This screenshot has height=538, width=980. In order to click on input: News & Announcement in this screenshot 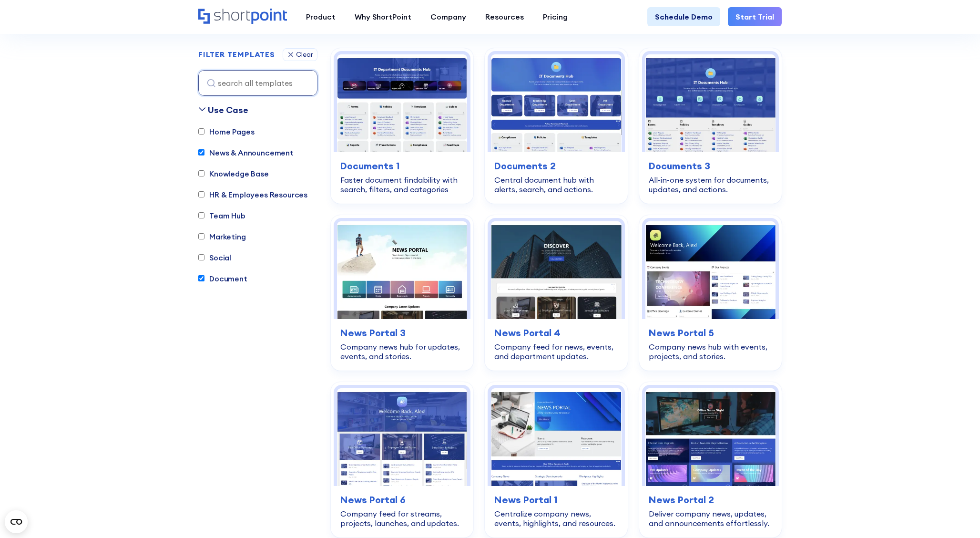, I will do `click(201, 152)`.